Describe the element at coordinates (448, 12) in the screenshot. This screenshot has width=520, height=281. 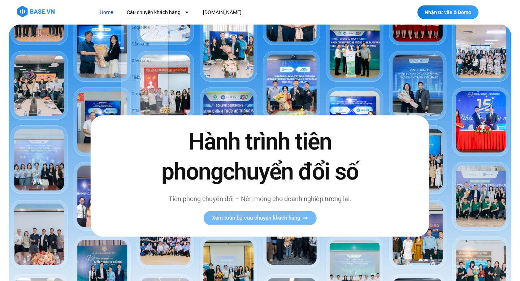
I see `span: Nhận tư vấn & Demo` at that location.